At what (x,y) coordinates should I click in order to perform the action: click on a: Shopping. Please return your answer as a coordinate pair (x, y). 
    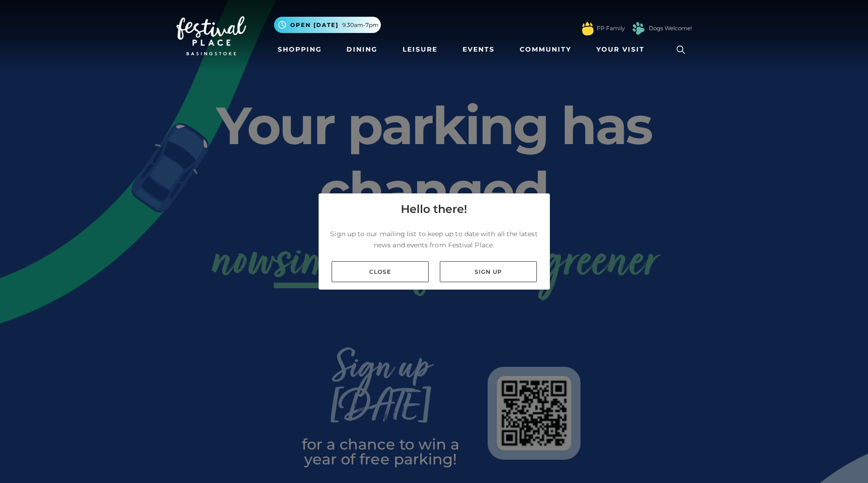
    Looking at the image, I should click on (300, 49).